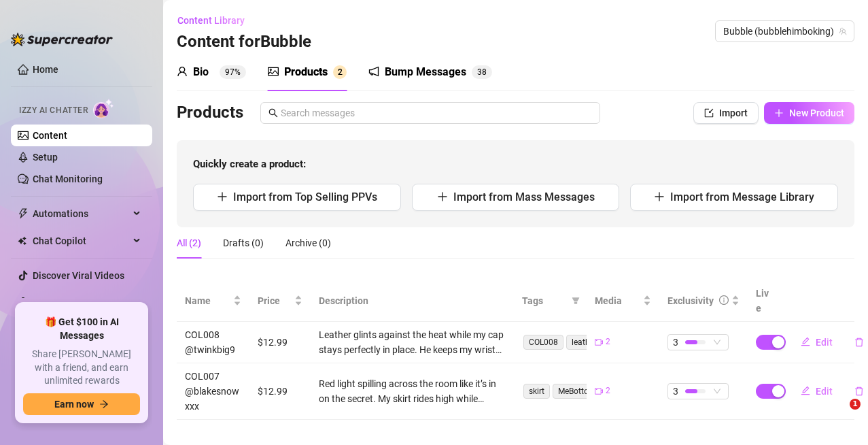 This screenshot has width=868, height=445. What do you see at coordinates (232, 72) in the screenshot?
I see `sup: 97%` at bounding box center [232, 72].